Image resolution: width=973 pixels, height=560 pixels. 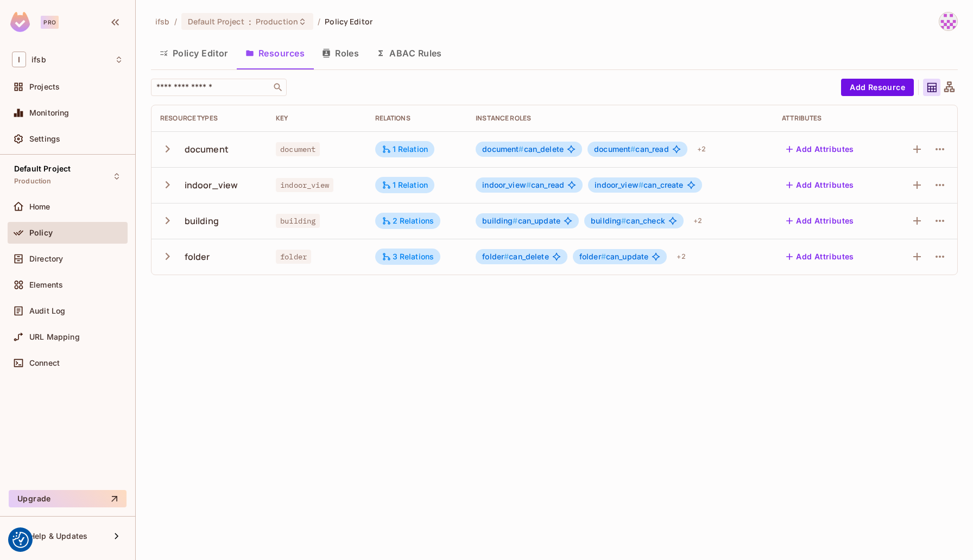 I want to click on button: Roles, so click(x=341, y=53).